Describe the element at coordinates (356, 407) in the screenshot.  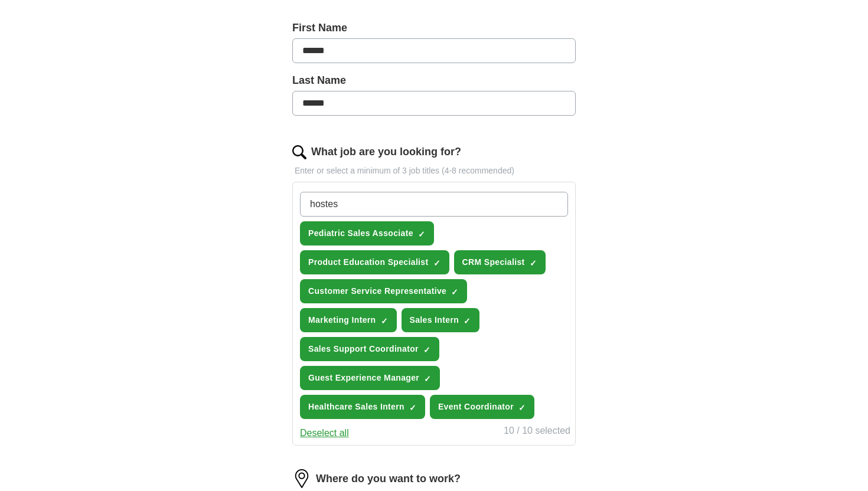
I see `span: Healthcare Sales Intern` at that location.